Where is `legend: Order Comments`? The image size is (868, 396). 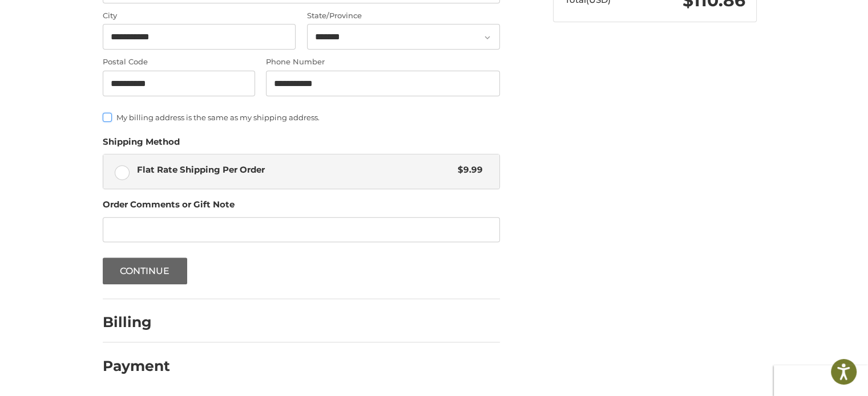
legend: Order Comments is located at coordinates (168, 208).